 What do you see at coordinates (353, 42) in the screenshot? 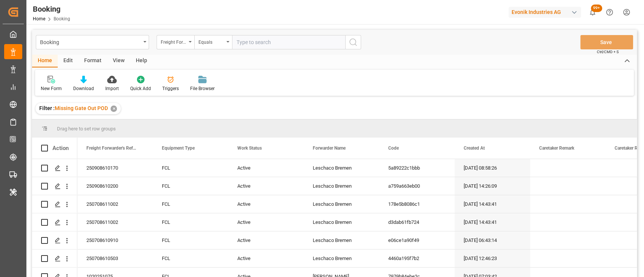
I see `button: search button` at bounding box center [353, 42].